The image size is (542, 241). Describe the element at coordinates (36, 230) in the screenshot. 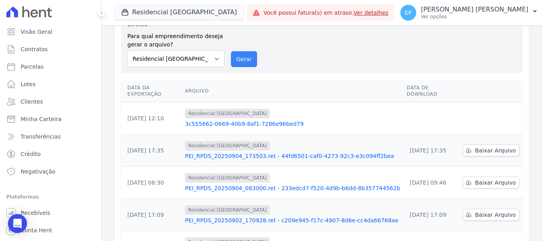

I see `span: Conta Hent` at that location.